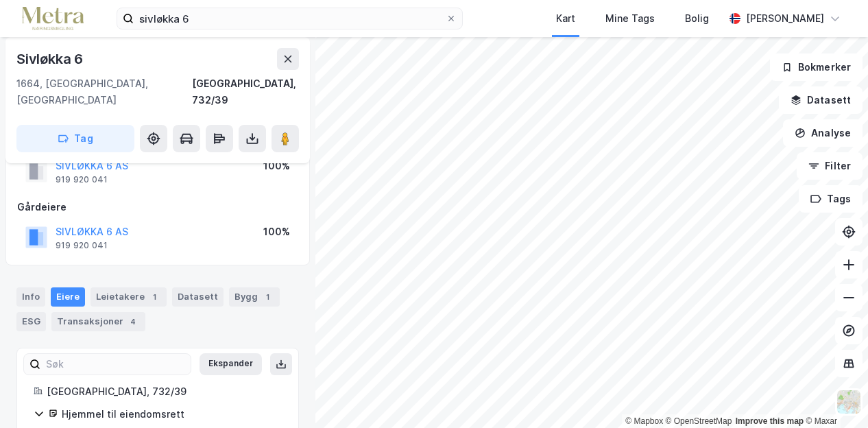 Image resolution: width=868 pixels, height=428 pixels. I want to click on div: Info, so click(31, 297).